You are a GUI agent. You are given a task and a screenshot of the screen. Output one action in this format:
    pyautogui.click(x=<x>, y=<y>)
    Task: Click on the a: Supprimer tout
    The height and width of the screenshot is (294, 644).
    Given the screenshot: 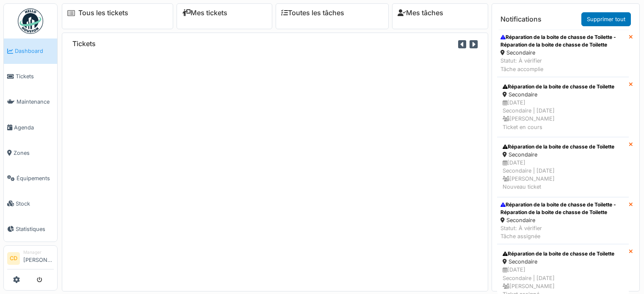 What is the action you would take?
    pyautogui.click(x=606, y=19)
    